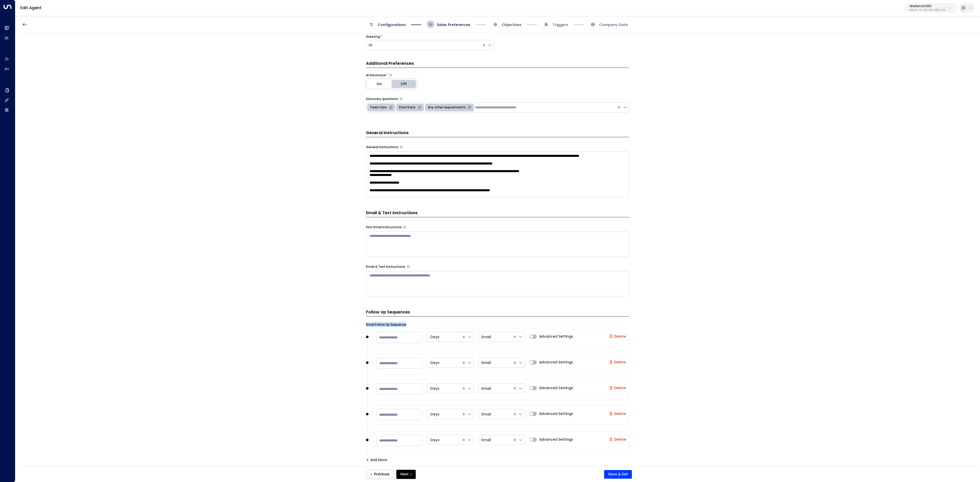  I want to click on button: Provide any specific instructions you want the agent to follow only when responding to leads via ..., so click(408, 267).